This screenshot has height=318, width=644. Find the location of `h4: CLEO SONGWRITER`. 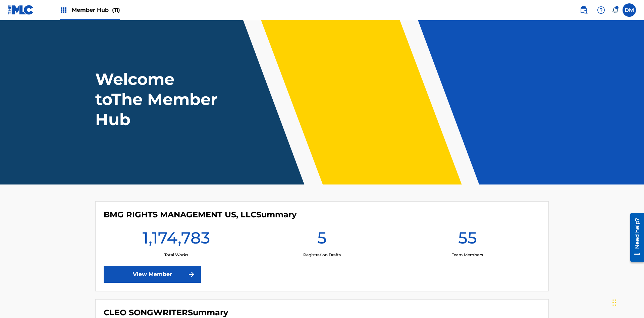

h4: CLEO SONGWRITER is located at coordinates (165, 313).